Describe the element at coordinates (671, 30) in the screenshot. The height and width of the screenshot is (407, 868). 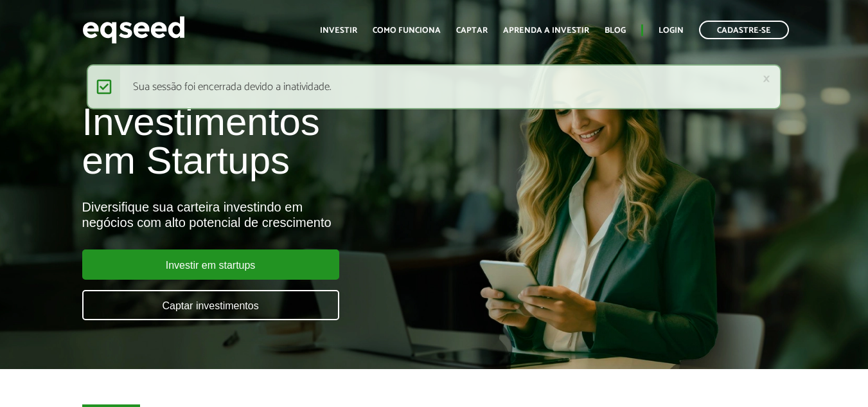
I see `a: Login` at that location.